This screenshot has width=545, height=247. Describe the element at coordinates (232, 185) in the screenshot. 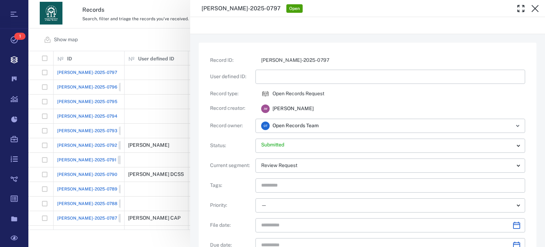

I see `p: Tags :` at that location.